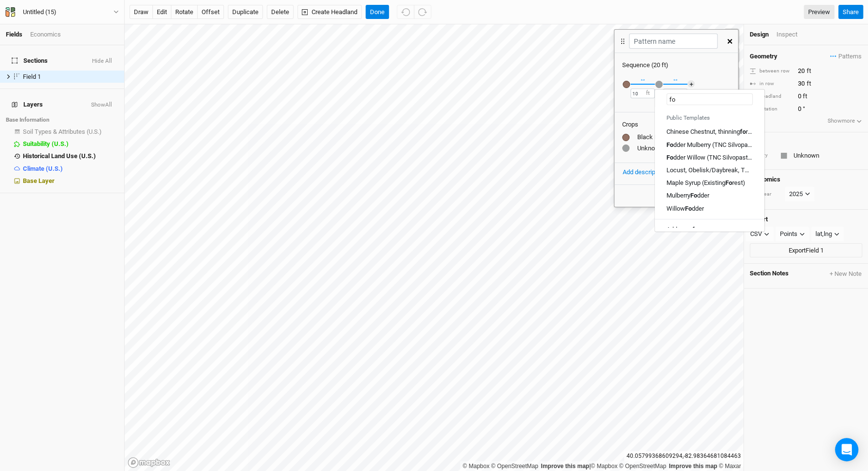 This screenshot has width=868, height=471. Describe the element at coordinates (43, 168) in the screenshot. I see `span: Climate (U.S.)` at that location.